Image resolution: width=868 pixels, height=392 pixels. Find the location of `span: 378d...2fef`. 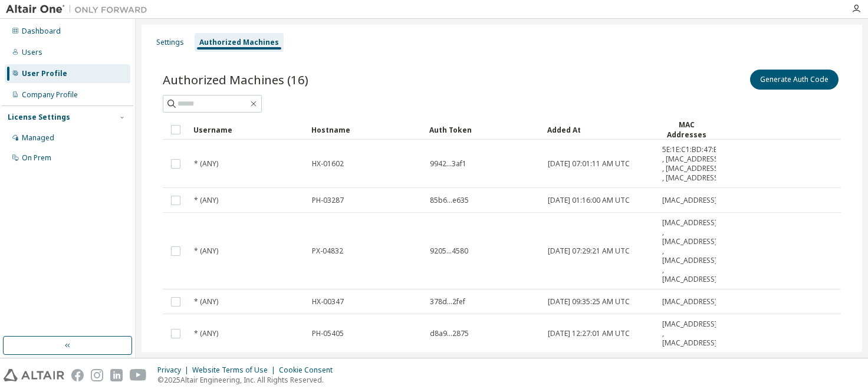

span: 378d...2fef is located at coordinates (448, 302).